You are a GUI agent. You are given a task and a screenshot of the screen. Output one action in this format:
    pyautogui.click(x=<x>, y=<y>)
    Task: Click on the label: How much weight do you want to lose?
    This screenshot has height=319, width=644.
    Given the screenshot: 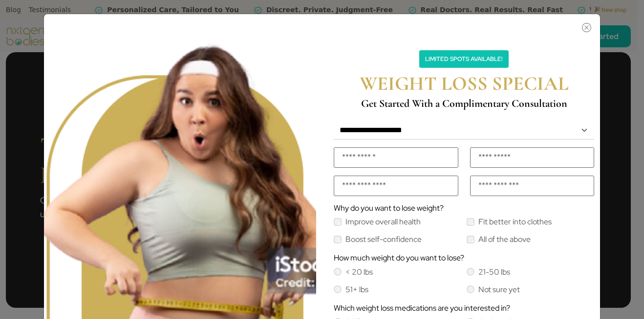 What is the action you would take?
    pyautogui.click(x=399, y=259)
    